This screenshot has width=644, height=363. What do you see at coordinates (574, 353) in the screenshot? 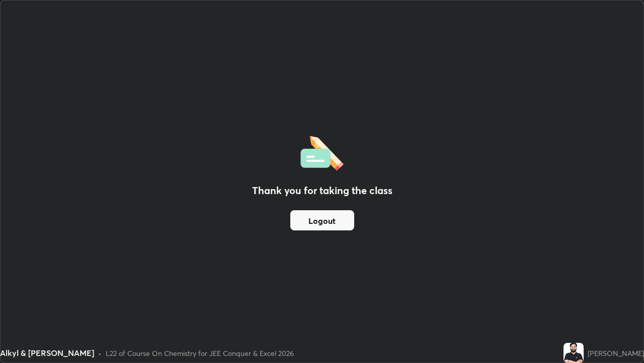
I see `img: f16150f93396451290561ee68e23d37e.jpg` at bounding box center [574, 353].